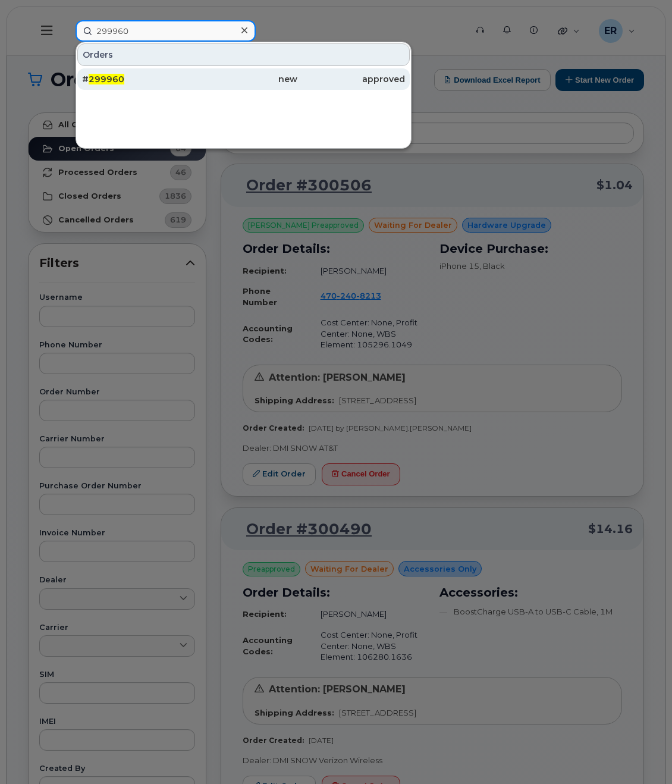 The image size is (672, 784). Describe the element at coordinates (243, 55) in the screenshot. I see `div: Orders` at that location.